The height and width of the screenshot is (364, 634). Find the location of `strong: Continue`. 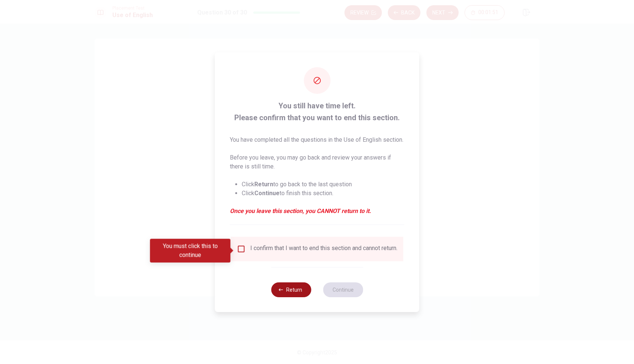

strong: Continue is located at coordinates (267, 193).